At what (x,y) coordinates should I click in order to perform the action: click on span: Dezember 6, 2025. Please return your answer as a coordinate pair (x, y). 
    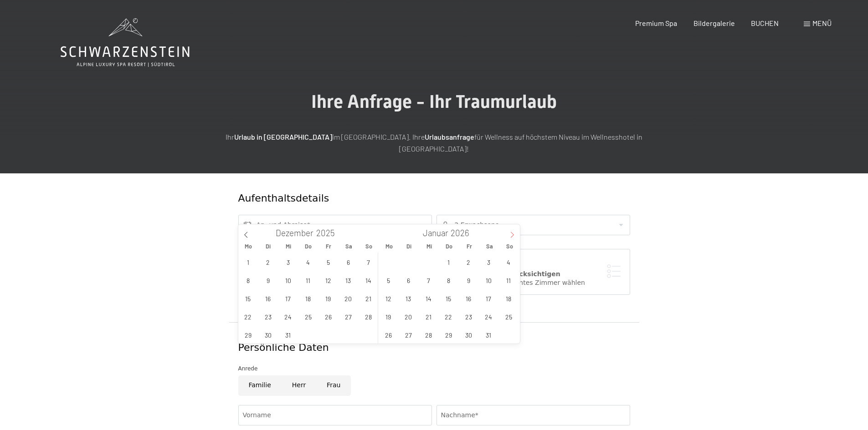
    Looking at the image, I should click on (348, 262).